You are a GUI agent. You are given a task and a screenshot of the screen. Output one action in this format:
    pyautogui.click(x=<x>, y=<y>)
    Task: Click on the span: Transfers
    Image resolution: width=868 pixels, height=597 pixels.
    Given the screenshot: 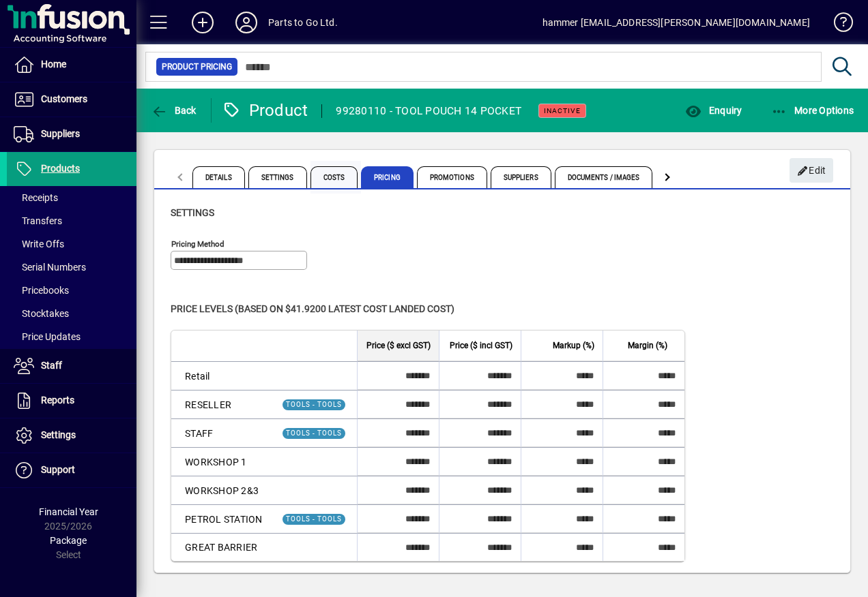 What is the action you would take?
    pyautogui.click(x=38, y=221)
    